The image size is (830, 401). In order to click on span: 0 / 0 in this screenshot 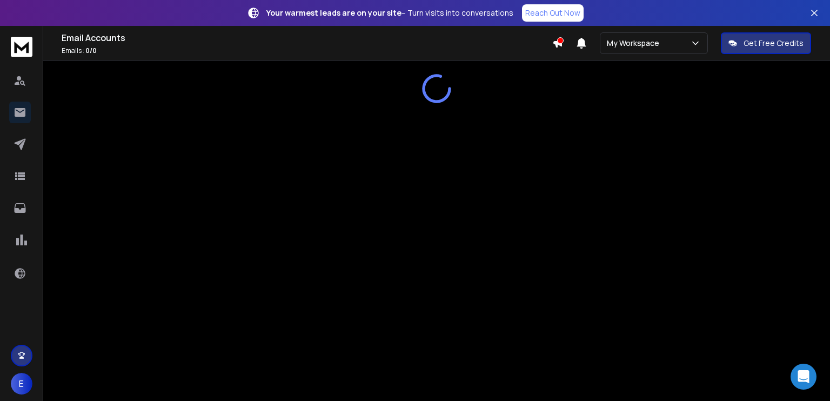, I will do `click(91, 50)`.